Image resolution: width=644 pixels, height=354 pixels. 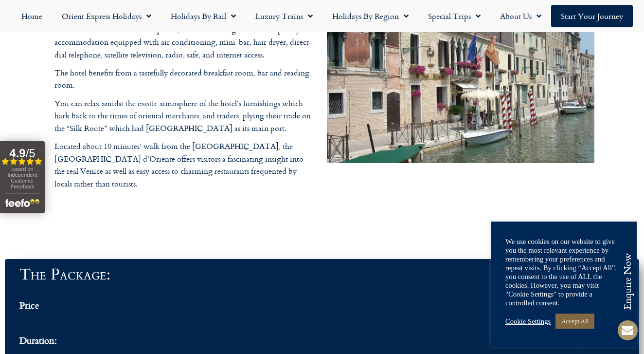 I want to click on a: Luxury Trains, so click(x=285, y=16).